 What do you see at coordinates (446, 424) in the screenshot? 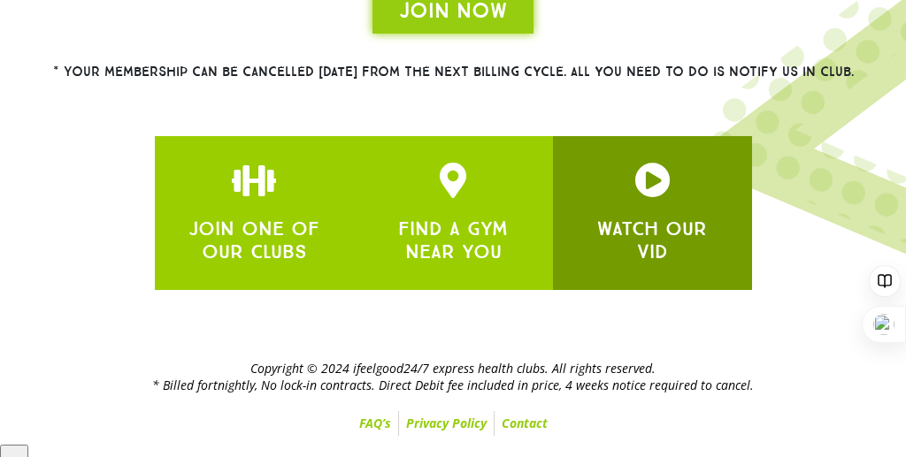
I see `a: Privacy Policy` at bounding box center [446, 424].